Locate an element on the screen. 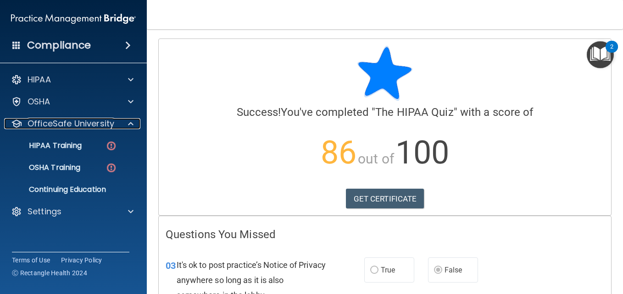 The height and width of the screenshot is (294, 623). button: Open Resource Center, 2 new notifications is located at coordinates (600, 55).